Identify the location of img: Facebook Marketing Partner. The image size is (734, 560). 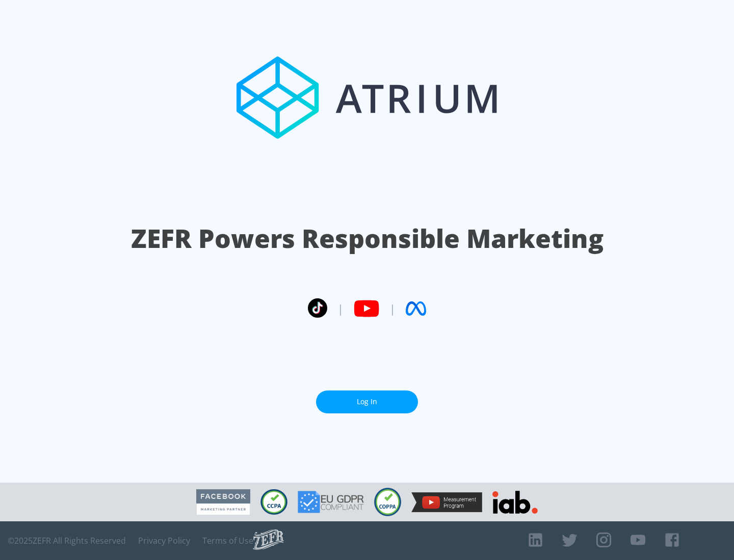
(223, 502).